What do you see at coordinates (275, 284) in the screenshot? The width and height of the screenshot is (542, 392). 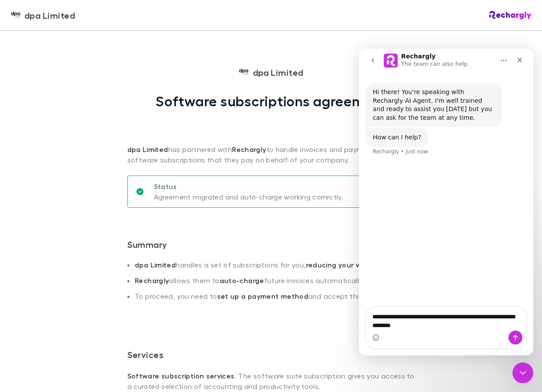 I see `li: allows them to future invoices automatically.` at bounding box center [275, 284].